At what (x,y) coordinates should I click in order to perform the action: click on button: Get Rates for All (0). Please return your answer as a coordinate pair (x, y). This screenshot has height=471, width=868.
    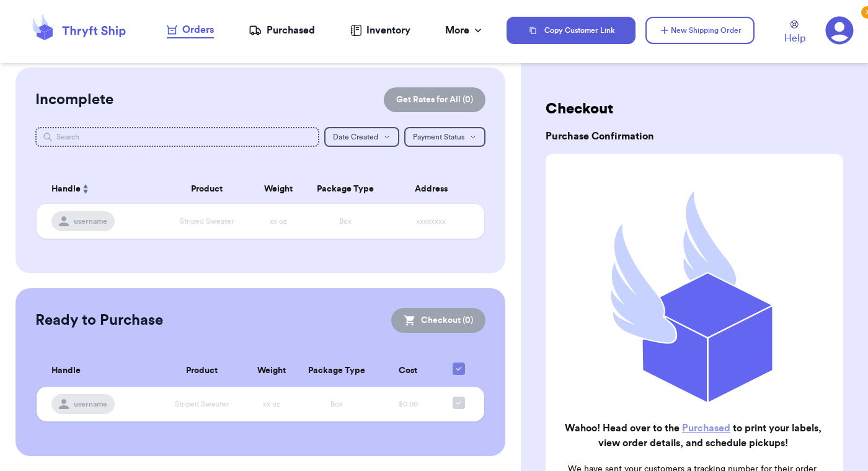
    Looking at the image, I should click on (435, 100).